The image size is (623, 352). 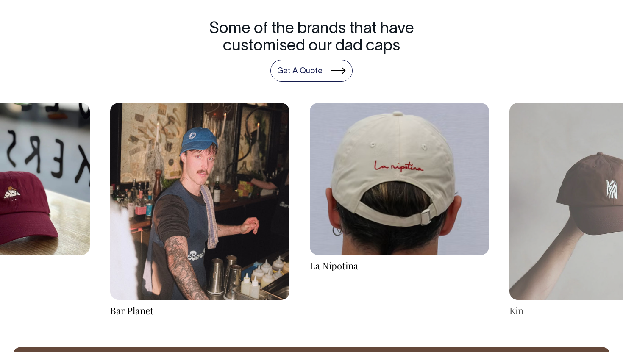 What do you see at coordinates (399, 266) in the screenshot?
I see `div: La Nipotina` at bounding box center [399, 266].